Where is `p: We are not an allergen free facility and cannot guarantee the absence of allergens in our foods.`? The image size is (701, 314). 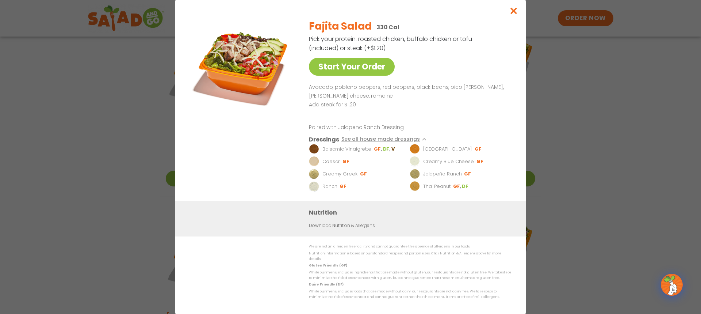 p: We are not an allergen free facility and cannot guarantee the absence of allergens in our foods. is located at coordinates (410, 246).